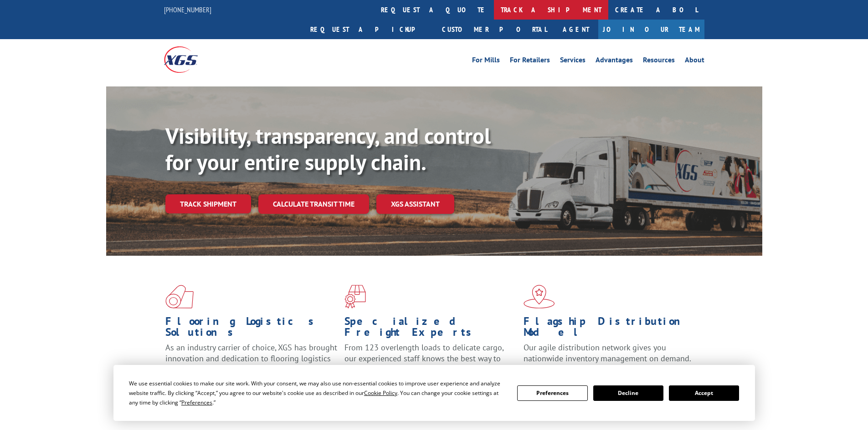 This screenshot has height=430, width=868. What do you see at coordinates (313, 204) in the screenshot?
I see `a: Calculate transit time` at bounding box center [313, 204].